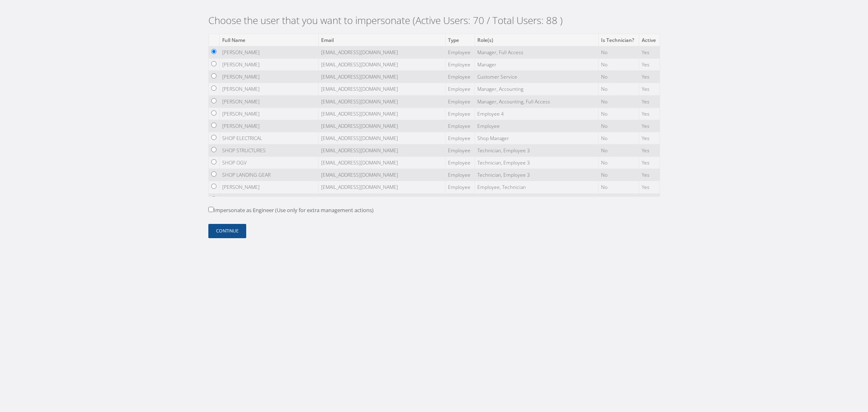 The width and height of the screenshot is (868, 412). Describe the element at coordinates (536, 40) in the screenshot. I see `th: Role(s)` at that location.